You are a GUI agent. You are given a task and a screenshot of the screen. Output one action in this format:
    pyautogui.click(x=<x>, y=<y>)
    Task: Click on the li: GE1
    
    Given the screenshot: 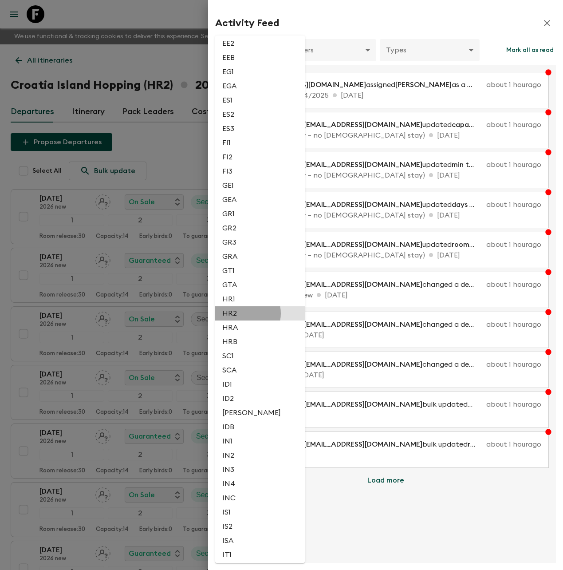 What is the action you would take?
    pyautogui.click(x=260, y=186)
    